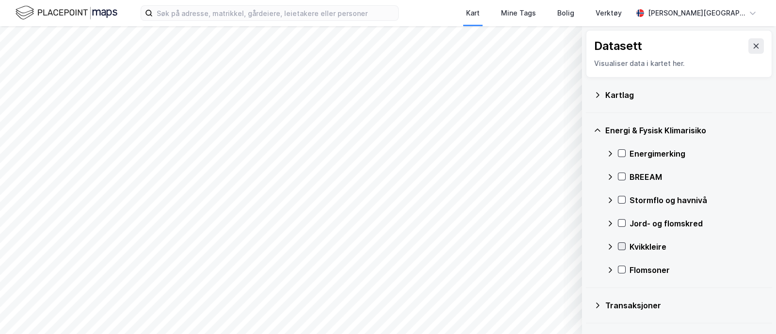 The height and width of the screenshot is (334, 776). What do you see at coordinates (697, 247) in the screenshot?
I see `div: Kvikkleire` at bounding box center [697, 247].